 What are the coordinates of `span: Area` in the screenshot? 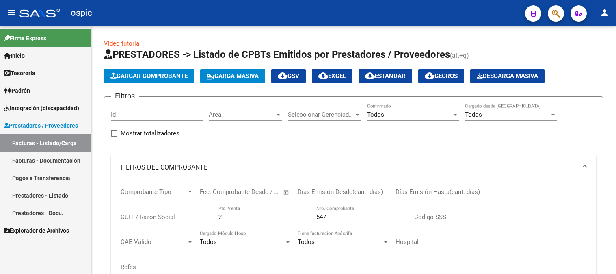 It's located at (241, 114).